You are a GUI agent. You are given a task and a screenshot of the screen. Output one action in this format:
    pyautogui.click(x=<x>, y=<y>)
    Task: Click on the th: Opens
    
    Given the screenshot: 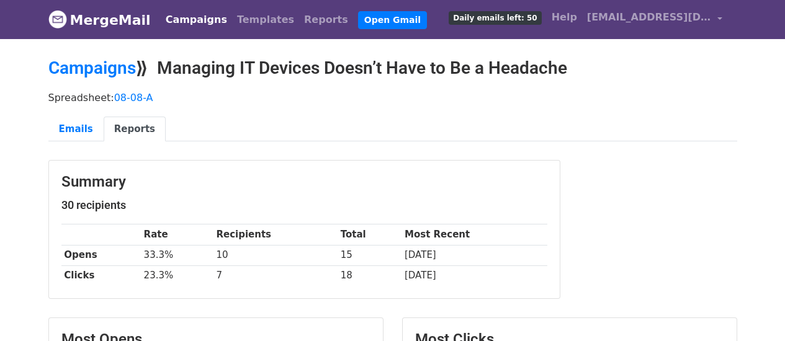 What is the action you would take?
    pyautogui.click(x=101, y=255)
    